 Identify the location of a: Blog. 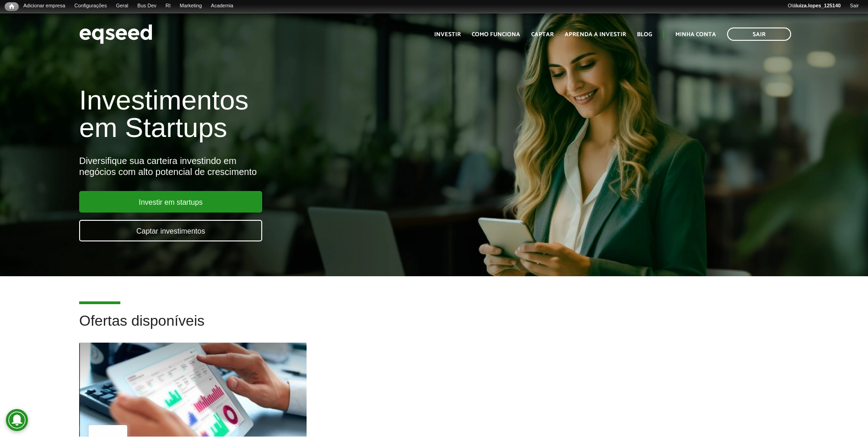
(645, 34).